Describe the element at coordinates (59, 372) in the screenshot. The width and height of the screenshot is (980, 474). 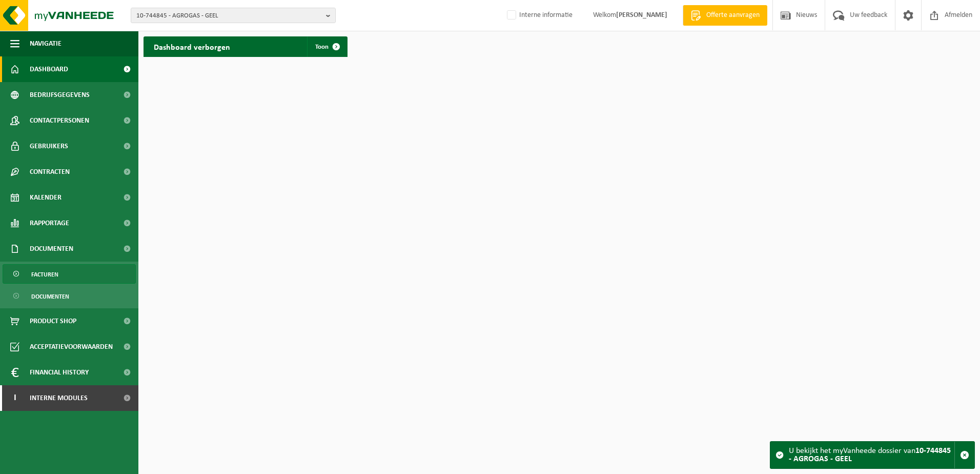
I see `span: Financial History` at that location.